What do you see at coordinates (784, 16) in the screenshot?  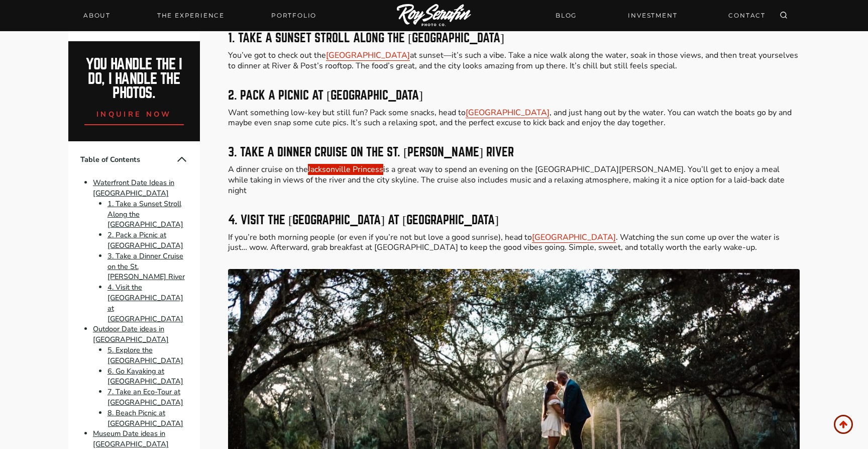 I see `button: View Search Form` at bounding box center [784, 16].